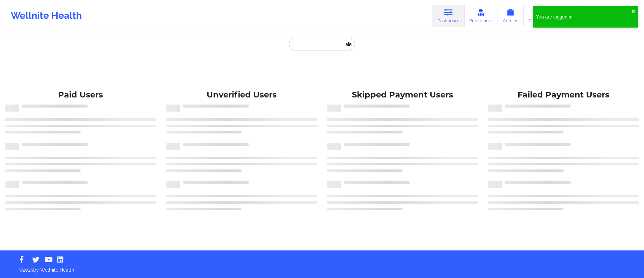 This screenshot has width=644, height=278. What do you see at coordinates (242, 95) in the screenshot?
I see `div: Unverified Users` at bounding box center [242, 95].